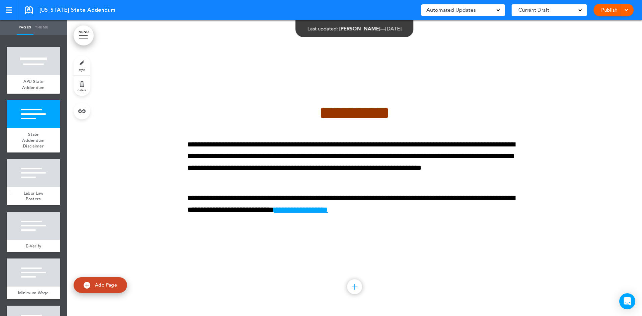  What do you see at coordinates (82, 66) in the screenshot?
I see `a: style` at bounding box center [82, 66].